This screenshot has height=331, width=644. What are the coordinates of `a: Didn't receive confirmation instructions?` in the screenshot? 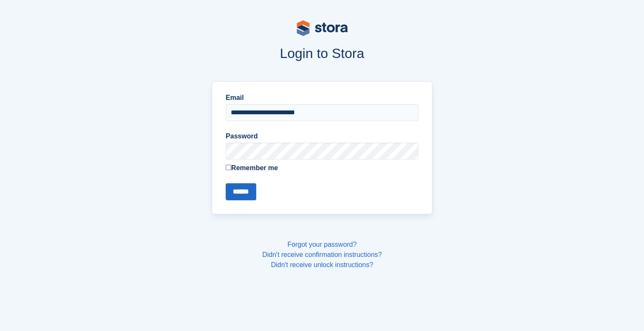 It's located at (322, 255).